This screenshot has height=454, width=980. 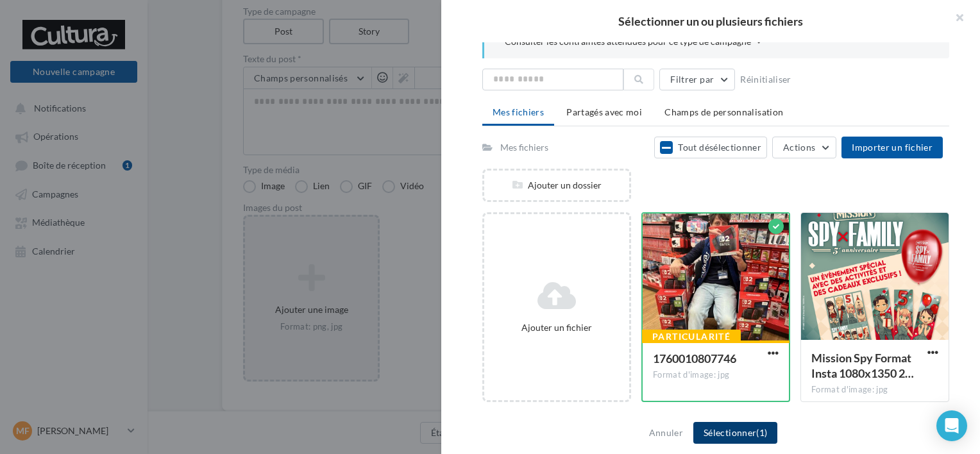 What do you see at coordinates (799, 147) in the screenshot?
I see `span: Actions` at bounding box center [799, 147].